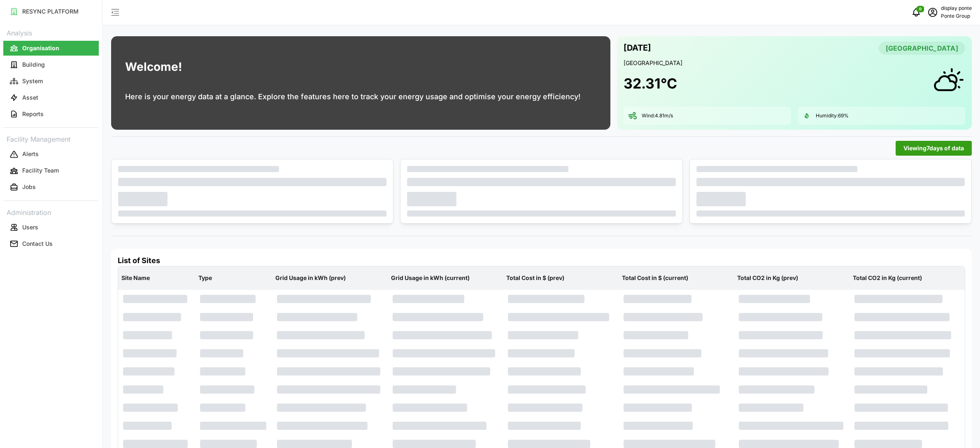 The width and height of the screenshot is (980, 448). What do you see at coordinates (51, 98) in the screenshot?
I see `a: Asset` at bounding box center [51, 98].